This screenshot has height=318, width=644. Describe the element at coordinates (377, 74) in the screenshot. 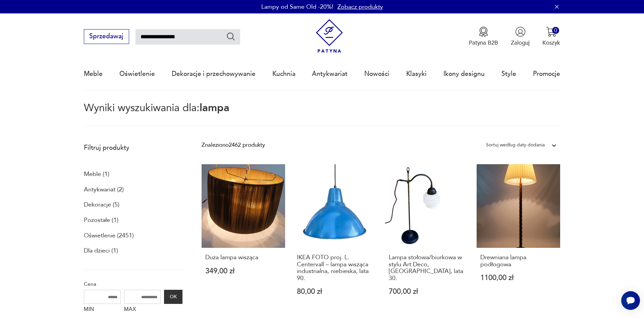

I see `a: Nowości` at that location.